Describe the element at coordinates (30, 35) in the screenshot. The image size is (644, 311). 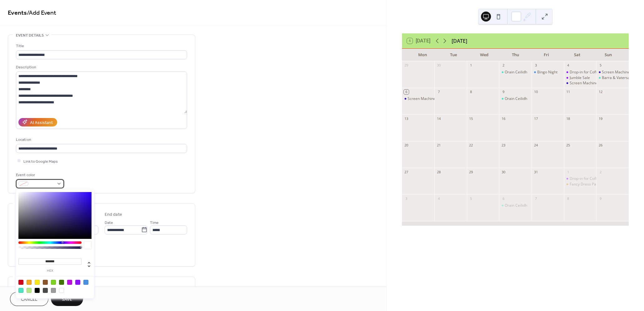
I see `span: Event details` at that location.